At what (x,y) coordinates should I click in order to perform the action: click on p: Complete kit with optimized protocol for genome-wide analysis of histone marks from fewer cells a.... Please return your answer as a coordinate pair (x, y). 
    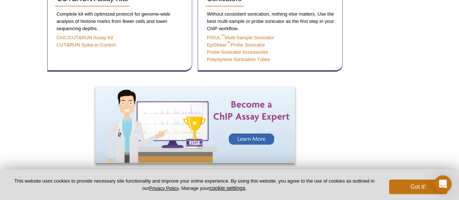
    Looking at the image, I should click on (120, 21).